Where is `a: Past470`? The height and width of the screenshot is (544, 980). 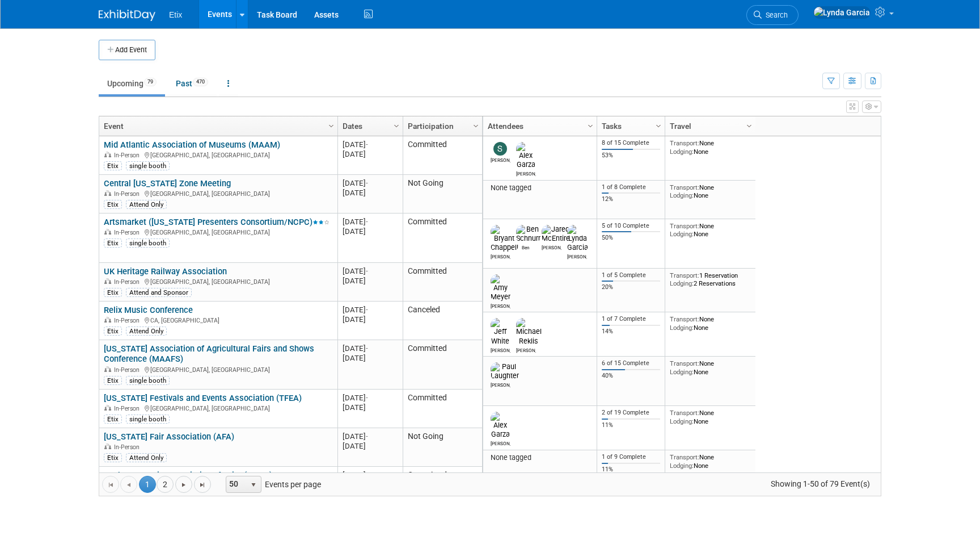
a: Past470 is located at coordinates (192, 84).